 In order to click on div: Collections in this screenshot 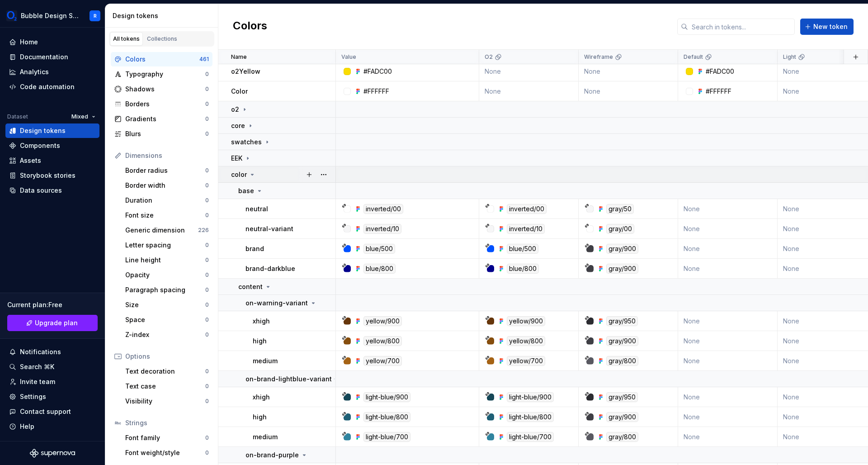, I will do `click(162, 39)`.